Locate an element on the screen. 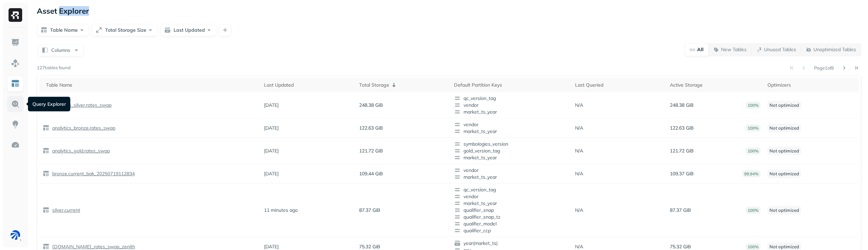  p: 109.37 GiB is located at coordinates (682, 173).